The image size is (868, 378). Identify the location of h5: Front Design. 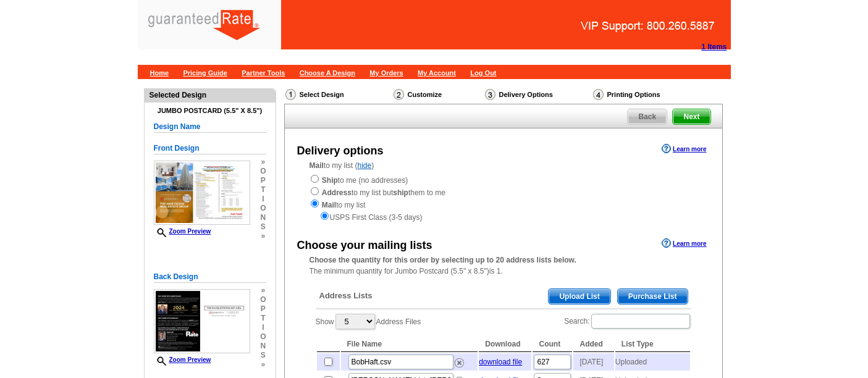
(210, 148).